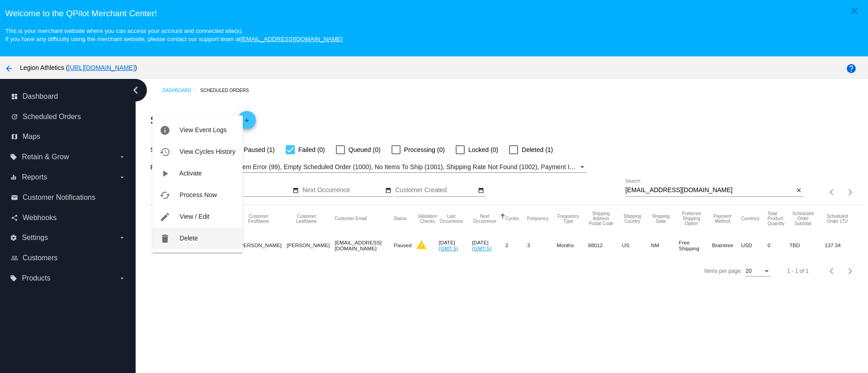 This screenshot has height=373, width=868. I want to click on span: Delete, so click(189, 238).